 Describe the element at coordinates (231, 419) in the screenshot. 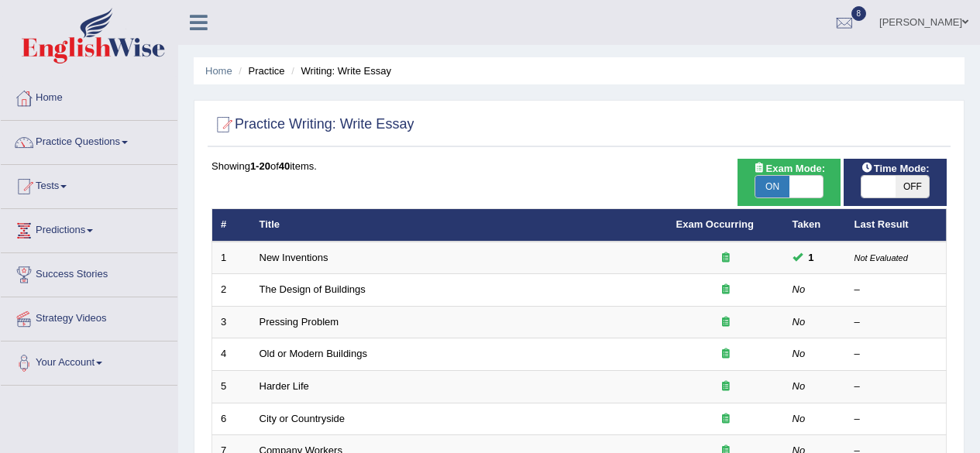

I see `td: 6` at that location.